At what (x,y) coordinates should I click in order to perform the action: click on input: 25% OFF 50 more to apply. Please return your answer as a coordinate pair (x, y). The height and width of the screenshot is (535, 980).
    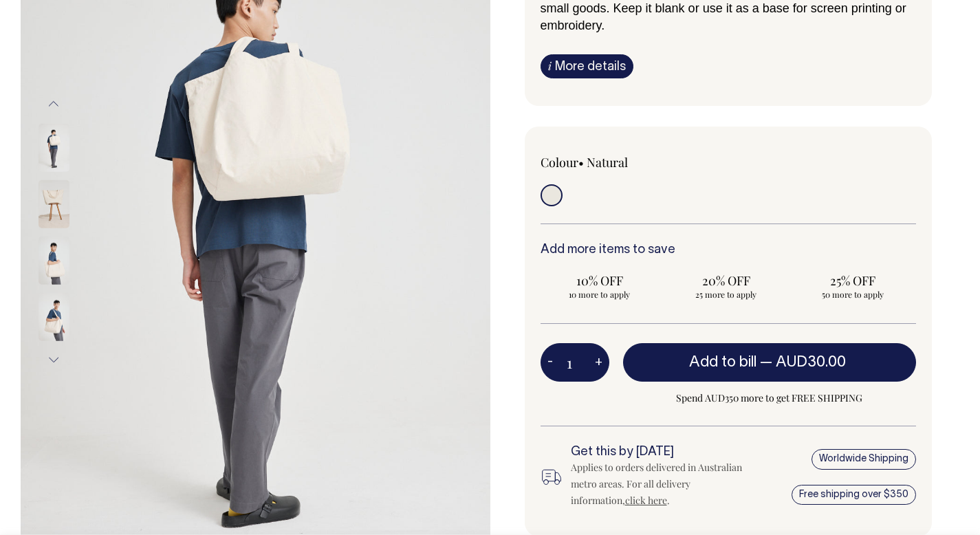
    Looking at the image, I should click on (853, 286).